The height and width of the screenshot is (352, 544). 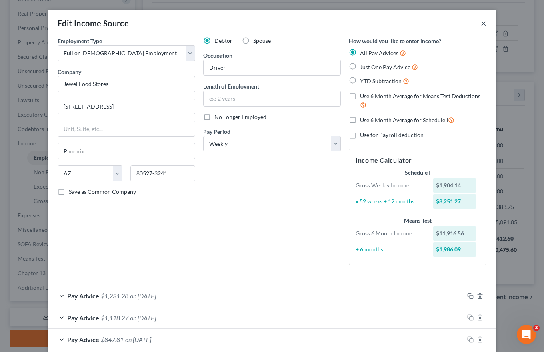 What do you see at coordinates (127, 106) in the screenshot?
I see `input: Enter address...` at bounding box center [127, 106].